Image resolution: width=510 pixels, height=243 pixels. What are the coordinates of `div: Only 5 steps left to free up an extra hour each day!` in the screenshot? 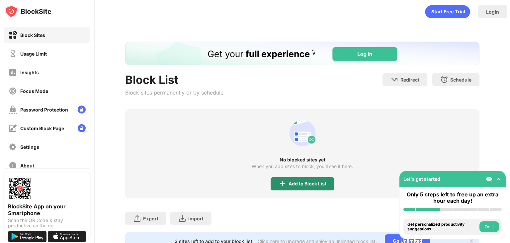 It's located at (453, 197).